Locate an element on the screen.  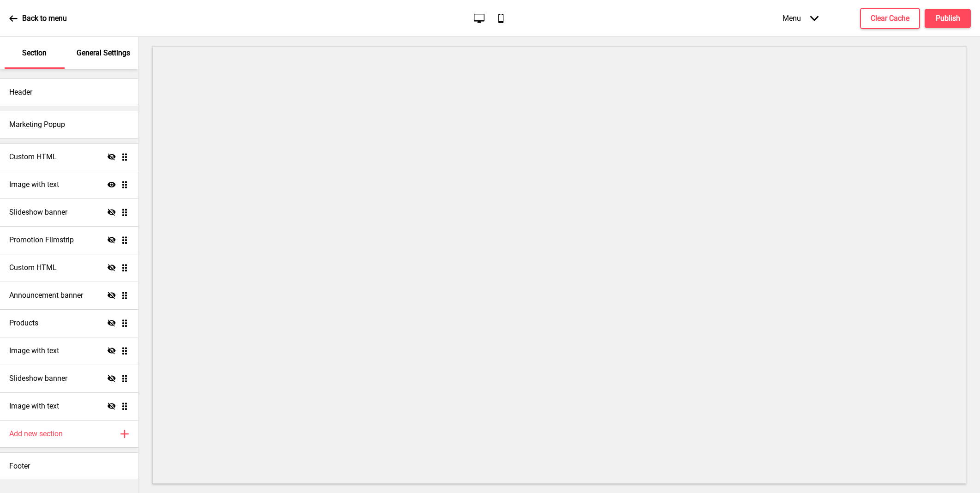
button: Clear Cache is located at coordinates (890, 18).